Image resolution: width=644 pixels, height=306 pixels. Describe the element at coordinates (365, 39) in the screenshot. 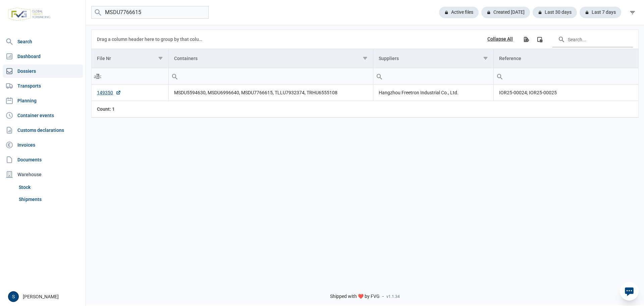

I see `div: Data grid toolbar` at that location.